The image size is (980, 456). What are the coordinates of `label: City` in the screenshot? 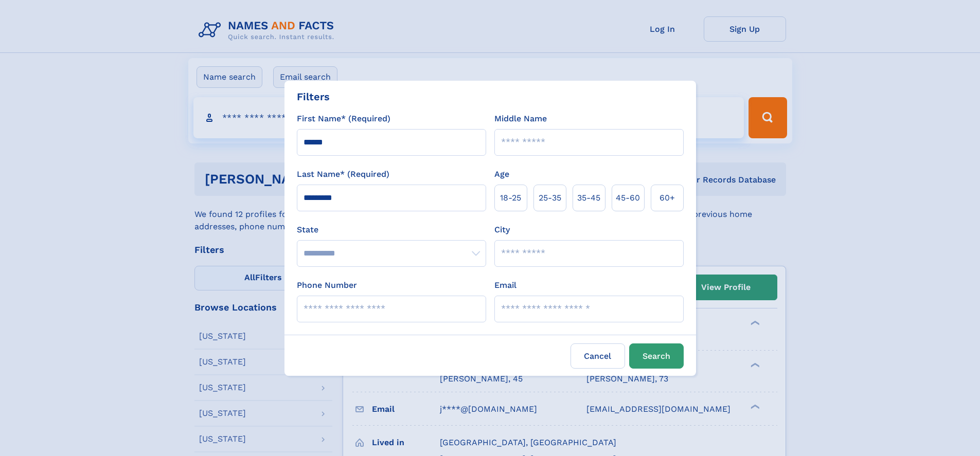 It's located at (502, 230).